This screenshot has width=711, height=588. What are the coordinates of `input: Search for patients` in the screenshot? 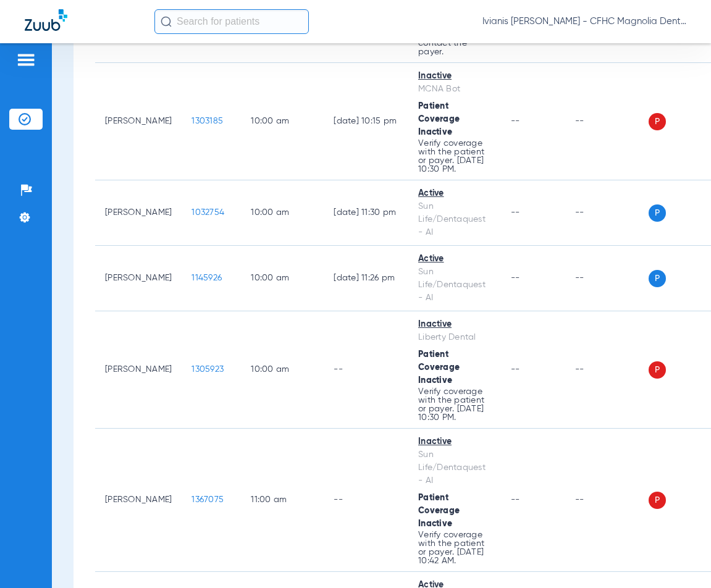 It's located at (231, 22).